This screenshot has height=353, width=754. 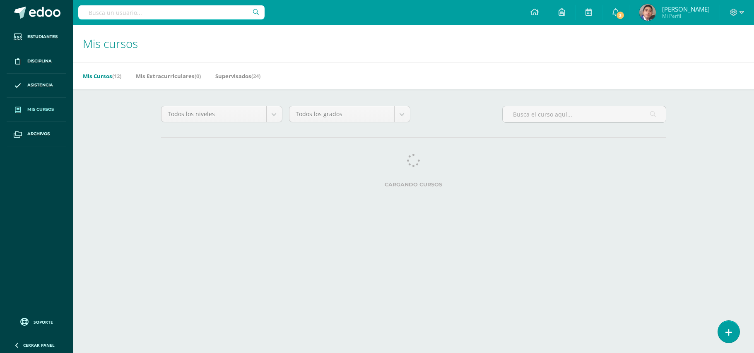 I want to click on a: Disciplina, so click(x=36, y=61).